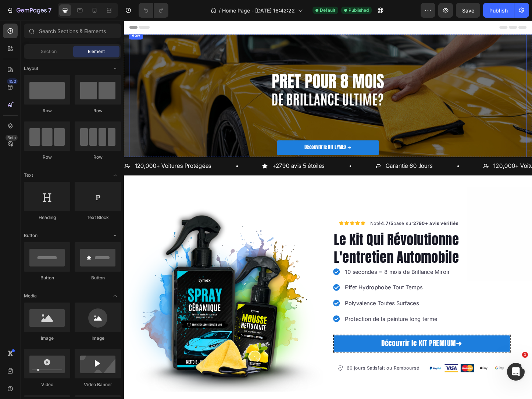  Describe the element at coordinates (285, 219) in the screenshot. I see `strong: 4.7/5` at that location.